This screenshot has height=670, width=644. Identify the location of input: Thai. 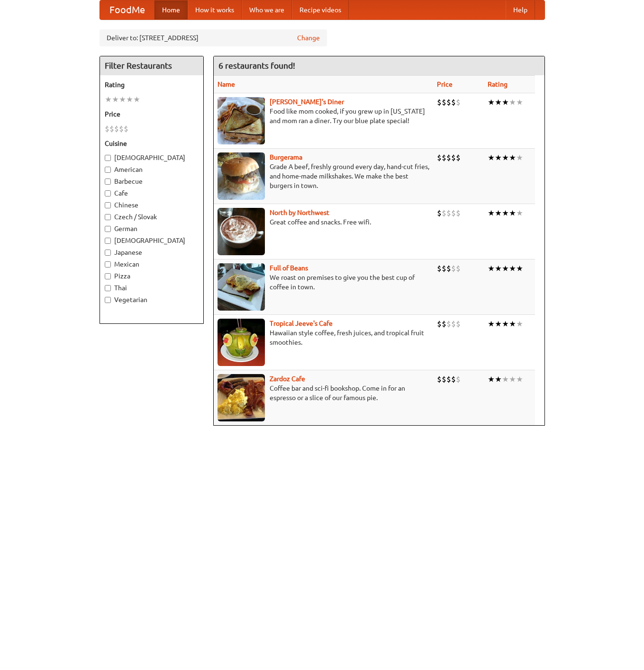
(108, 288).